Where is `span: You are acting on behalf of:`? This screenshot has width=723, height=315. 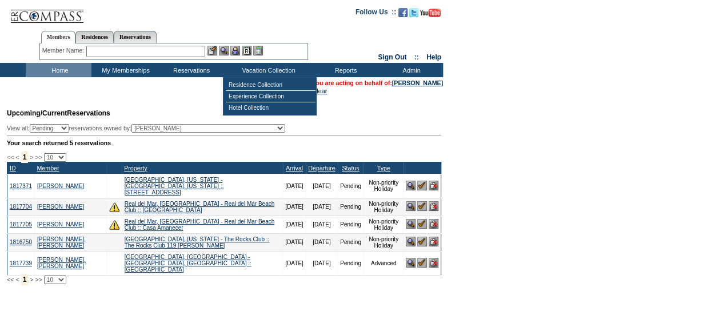 span: You are acting on behalf of: is located at coordinates (377, 83).